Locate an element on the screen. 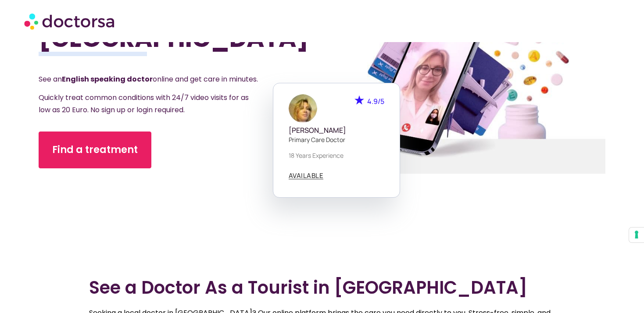  button: Your consent preferences for tracking technologies is located at coordinates (637, 235).